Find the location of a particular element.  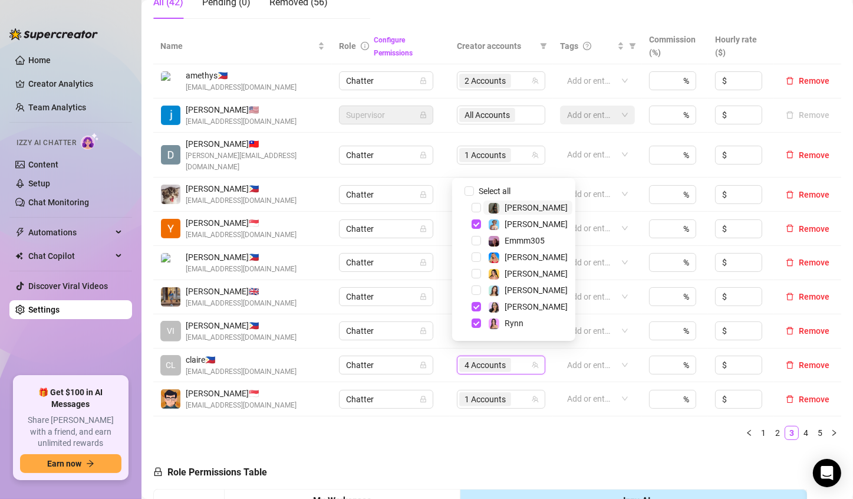

span: Emmm305 is located at coordinates (525, 241).